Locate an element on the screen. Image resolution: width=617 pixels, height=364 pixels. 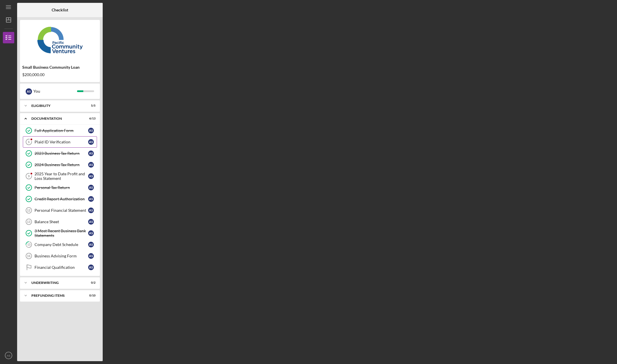
a: Financial QualificationAS is located at coordinates (60, 267).